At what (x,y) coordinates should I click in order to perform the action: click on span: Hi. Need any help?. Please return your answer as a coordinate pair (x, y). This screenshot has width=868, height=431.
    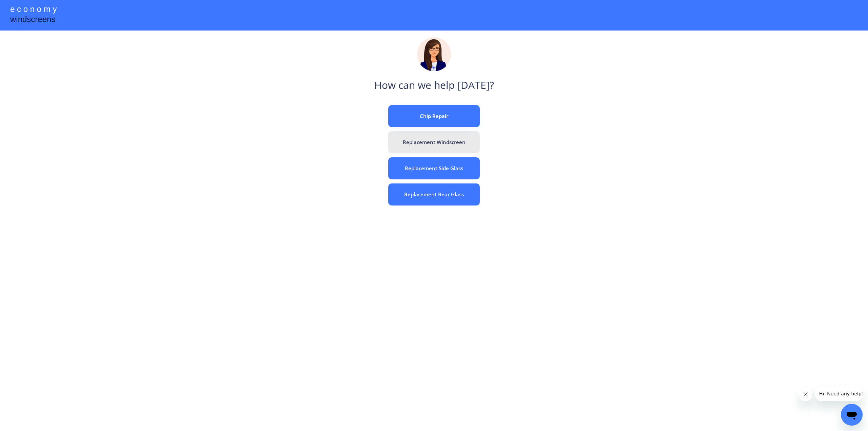
    Looking at the image, I should click on (26, 7).